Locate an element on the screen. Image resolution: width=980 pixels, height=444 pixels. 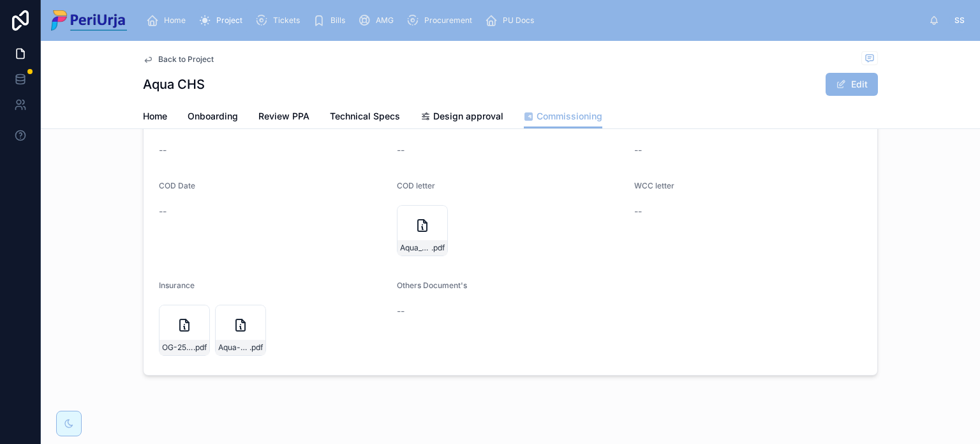
a: Tickets is located at coordinates (280, 20).